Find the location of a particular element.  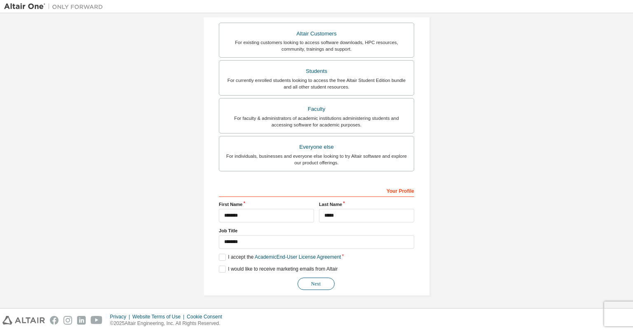

img: Altair One is located at coordinates (56, 7).